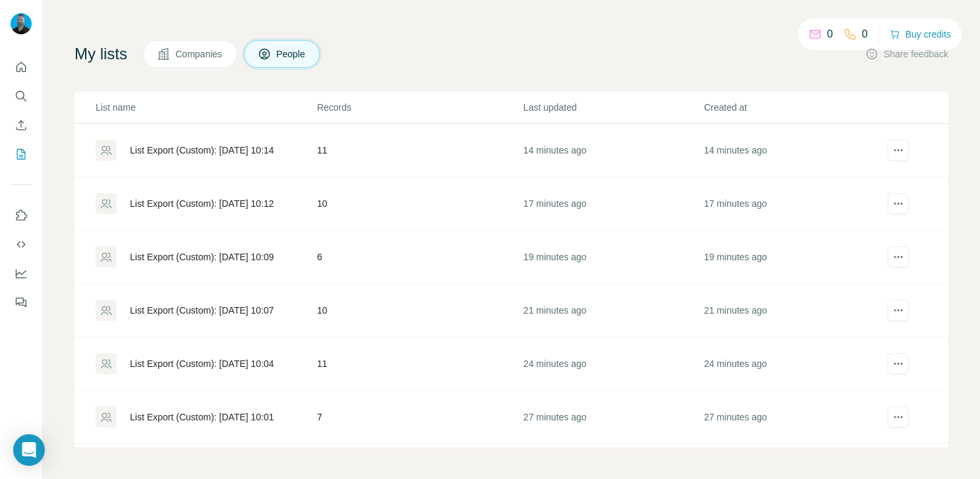 The image size is (980, 479). I want to click on button: My lists, so click(21, 154).